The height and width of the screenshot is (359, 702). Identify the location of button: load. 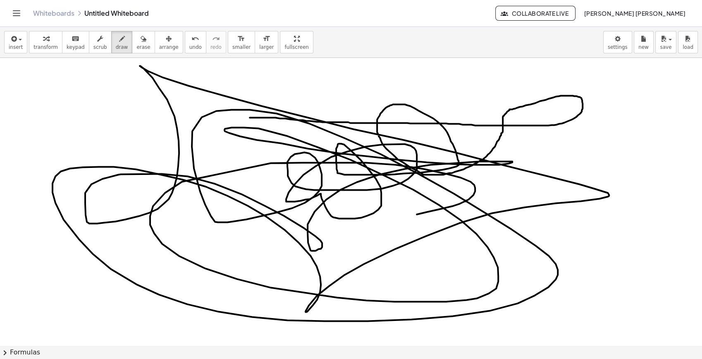
(688, 42).